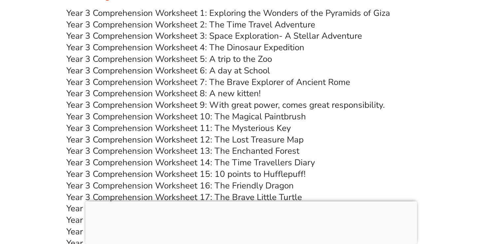 This screenshot has height=244, width=502. Describe the element at coordinates (228, 13) in the screenshot. I see `a: Year 3 Comprehension Worksheet 1: Exploring the Wonders of the Pyramids of Giza` at that location.